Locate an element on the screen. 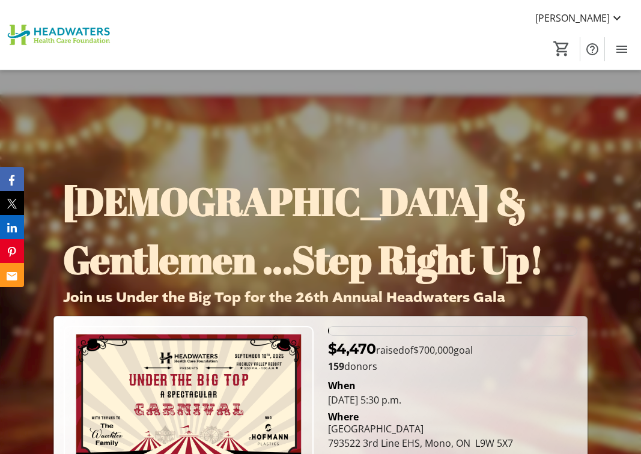 This screenshot has height=454, width=641. div: 0.6385714285714286% of fundraising goal reached is located at coordinates (453, 331).